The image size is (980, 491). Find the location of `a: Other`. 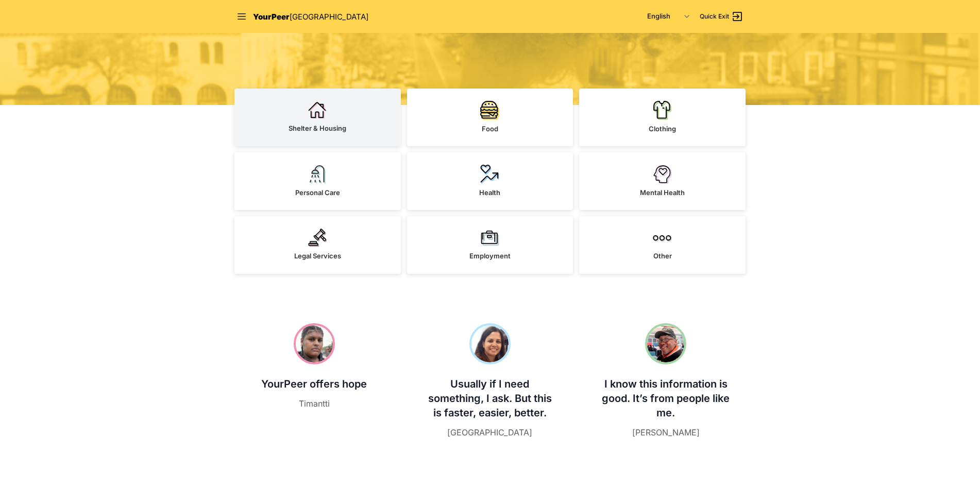

a: Other is located at coordinates (662, 245).